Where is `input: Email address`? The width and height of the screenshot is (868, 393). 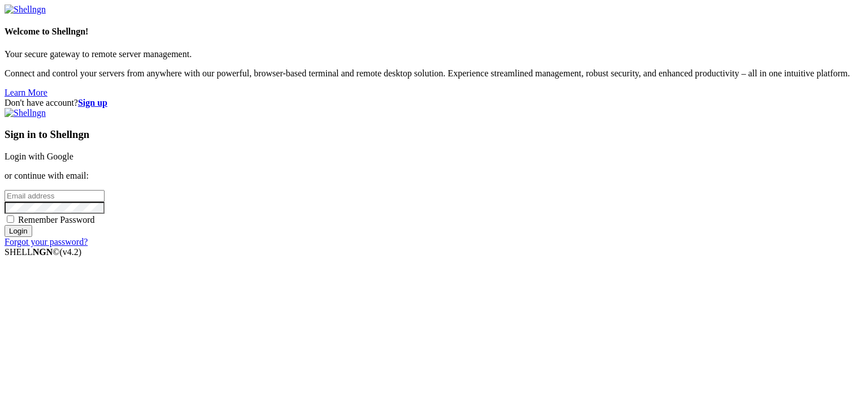 input: Email address is located at coordinates (54, 196).